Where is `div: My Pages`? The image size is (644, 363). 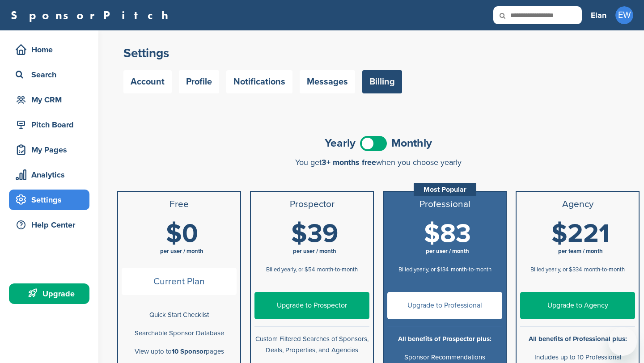 div: My Pages is located at coordinates (51, 149).